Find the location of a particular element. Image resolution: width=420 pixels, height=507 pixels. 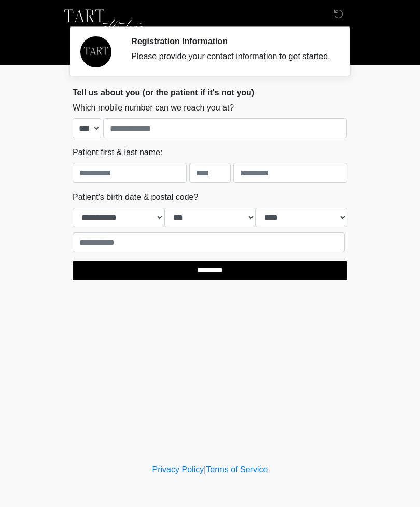

h2: Tell us about you (or the patient if it's not you) is located at coordinates (210, 92).